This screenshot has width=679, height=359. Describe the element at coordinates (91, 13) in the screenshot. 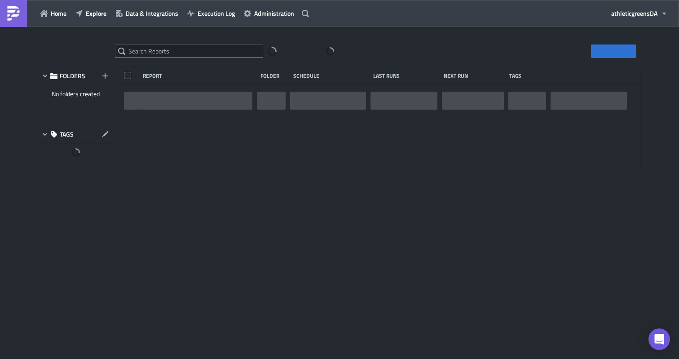

I see `button: Explore` at that location.